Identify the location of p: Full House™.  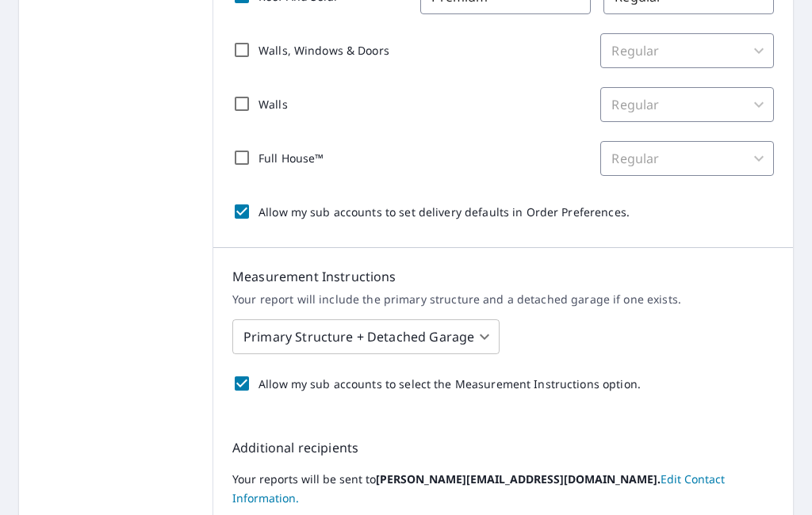
(291, 158).